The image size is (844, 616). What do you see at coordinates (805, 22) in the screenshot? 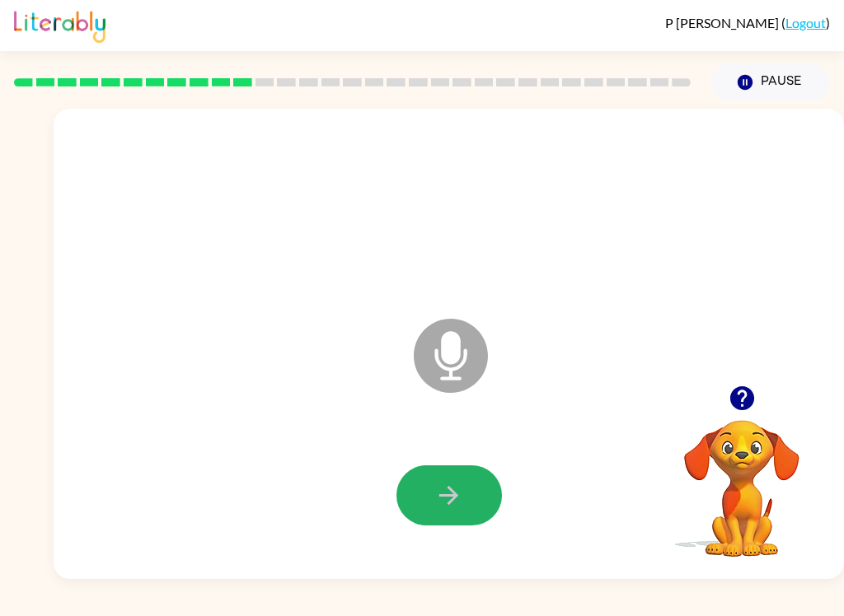
I see `a: Logout` at bounding box center [805, 22].